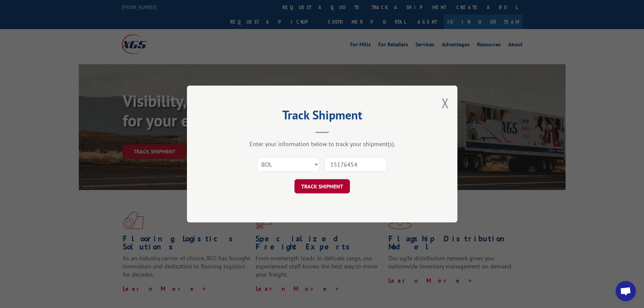 The image size is (644, 308). Describe the element at coordinates (322, 117) in the screenshot. I see `h2: Track Shipment` at that location.